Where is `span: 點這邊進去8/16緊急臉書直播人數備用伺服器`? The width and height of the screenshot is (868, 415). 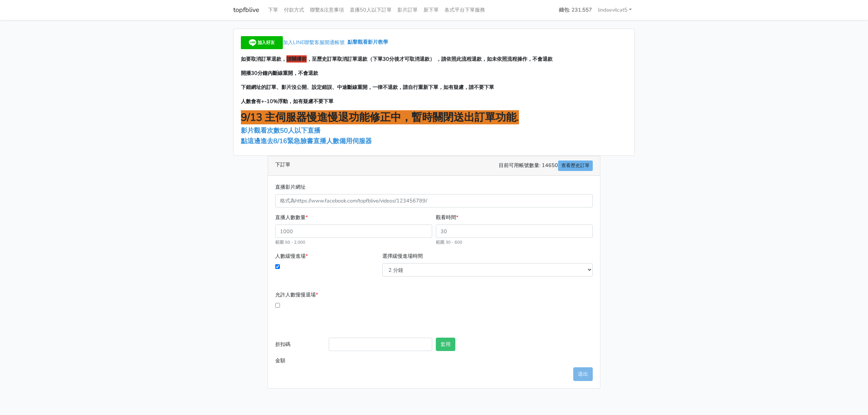
span: 點這邊進去8/16緊急臉書直播人數備用伺服器 is located at coordinates (306, 141).